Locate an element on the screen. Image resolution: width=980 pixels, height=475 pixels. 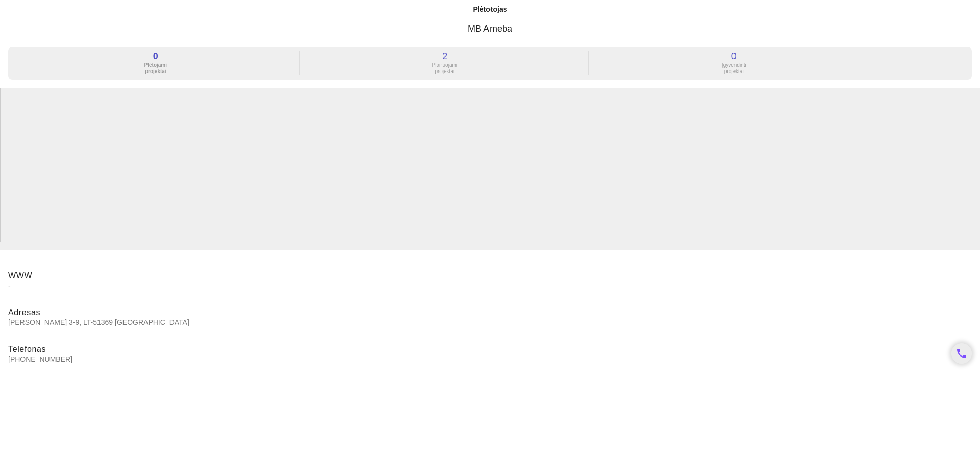
a: 2 Planuojamiprojektai is located at coordinates (446, 71).